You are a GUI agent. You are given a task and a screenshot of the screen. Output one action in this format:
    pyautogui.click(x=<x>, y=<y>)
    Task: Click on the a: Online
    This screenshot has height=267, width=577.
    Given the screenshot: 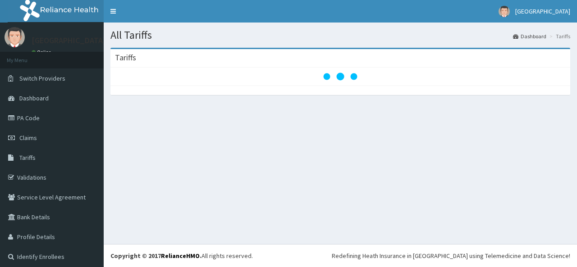 What is the action you would take?
    pyautogui.click(x=42, y=52)
    